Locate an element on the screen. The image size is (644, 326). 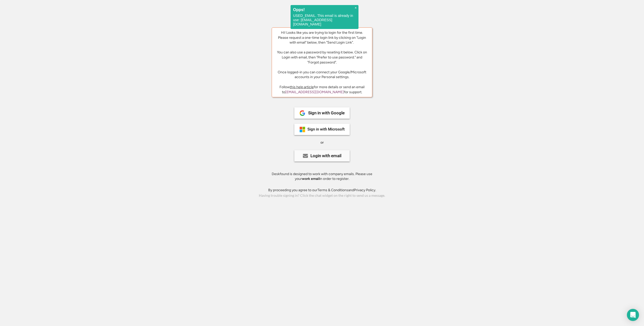
div: Hi! Looks like you are trying to login for the first time. Please request a one-time login link b... is located at coordinates (322, 55).